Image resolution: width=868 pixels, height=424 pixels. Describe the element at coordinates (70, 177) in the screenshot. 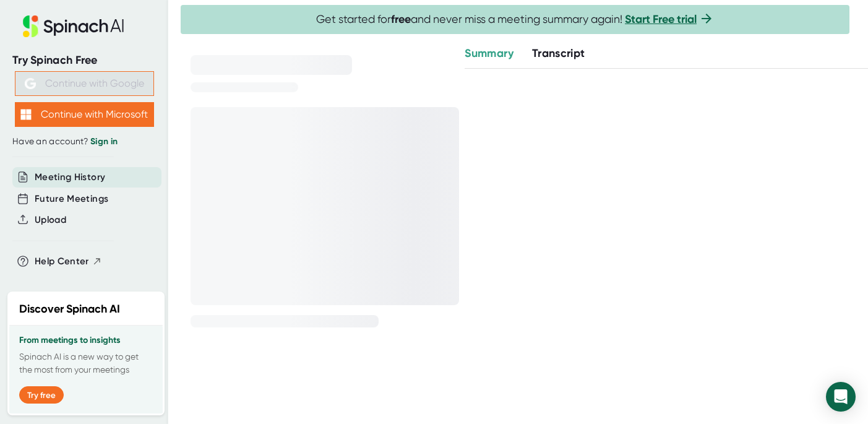

I see `button: Meeting History` at that location.